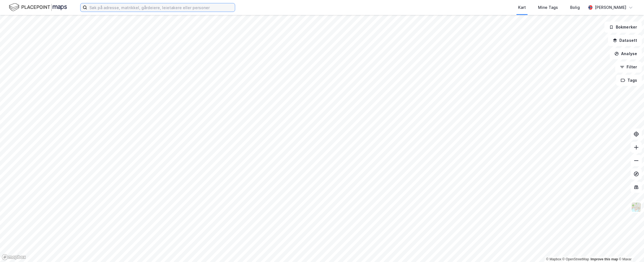 This screenshot has width=644, height=262. I want to click on div: Kontrollprogram for chat, so click(630, 249).